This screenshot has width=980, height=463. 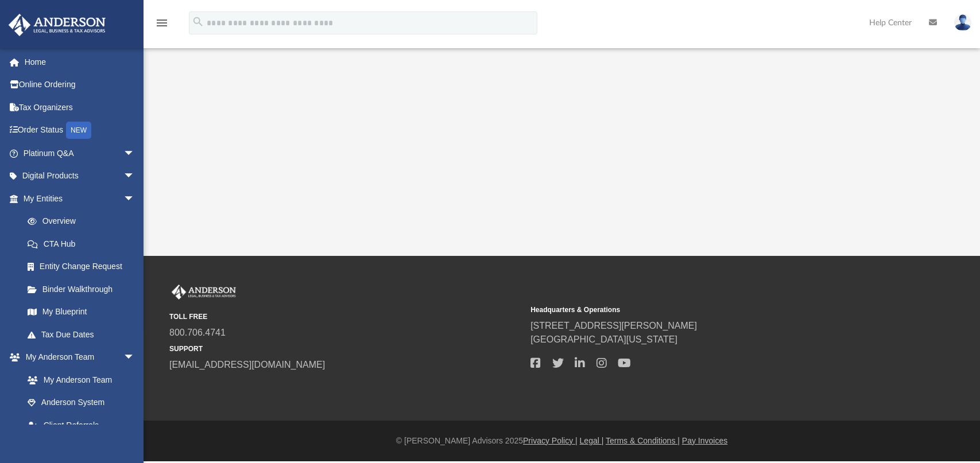 What do you see at coordinates (84, 335) in the screenshot?
I see `a: Tax Due Dates` at bounding box center [84, 335].